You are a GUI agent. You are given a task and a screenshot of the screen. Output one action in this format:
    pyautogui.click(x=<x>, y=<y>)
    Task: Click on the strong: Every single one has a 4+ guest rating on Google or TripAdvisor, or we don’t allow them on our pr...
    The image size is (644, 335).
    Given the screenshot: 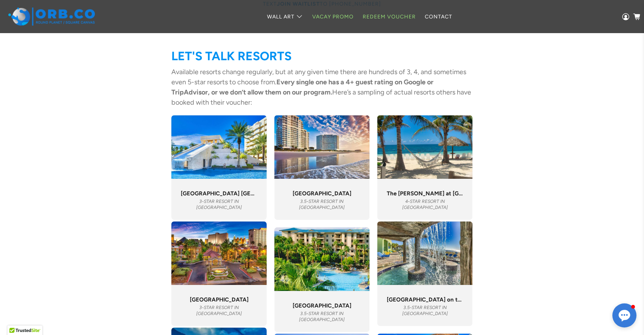 What is the action you would take?
    pyautogui.click(x=303, y=87)
    